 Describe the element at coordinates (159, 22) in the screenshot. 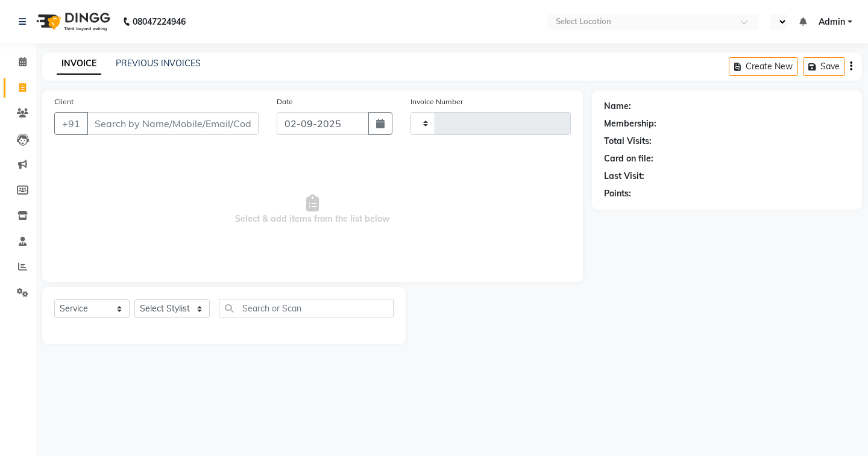

I see `b: 08047224946` at that location.